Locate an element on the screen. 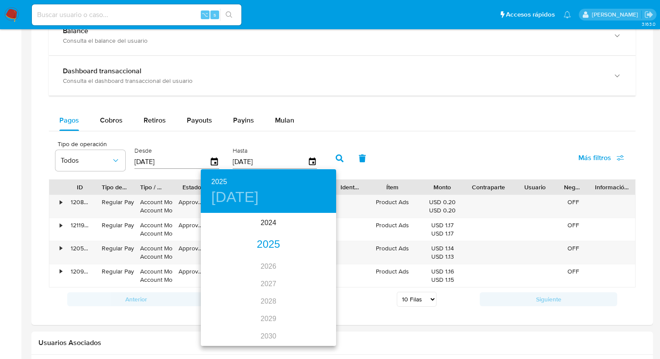 The width and height of the screenshot is (660, 359). h6: 2025 is located at coordinates (219, 182).